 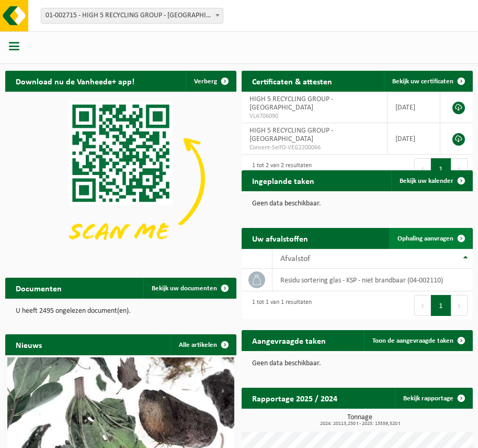 What do you see at coordinates (210, 81) in the screenshot?
I see `button: Verberg` at bounding box center [210, 81].